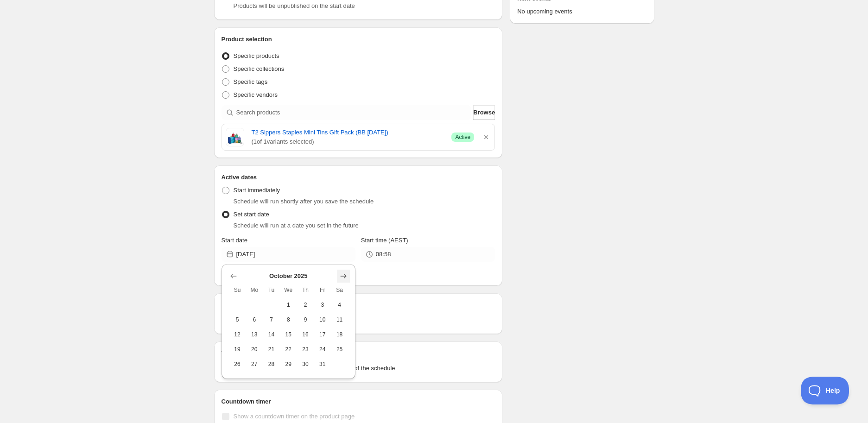  What do you see at coordinates (296, 225) in the screenshot?
I see `span: Schedule will run at a date you set in the future` at bounding box center [296, 225].